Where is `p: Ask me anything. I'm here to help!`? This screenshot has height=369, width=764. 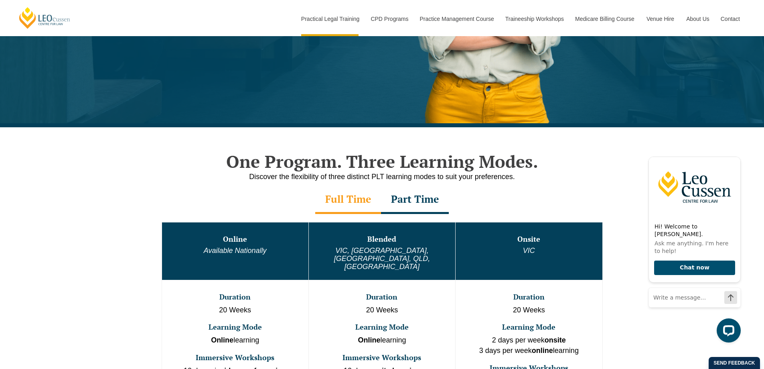
p: Ask me anything. I'm here to help! is located at coordinates (53, 98).